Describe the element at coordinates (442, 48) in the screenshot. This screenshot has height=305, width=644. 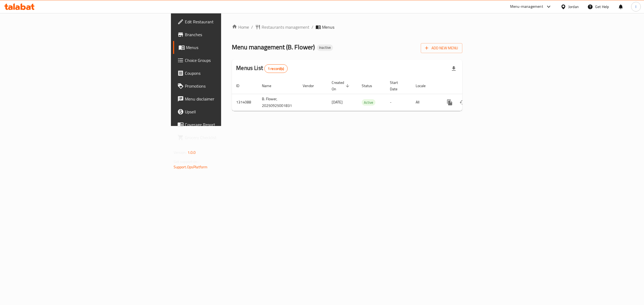
I see `span: Add New Menu` at that location.